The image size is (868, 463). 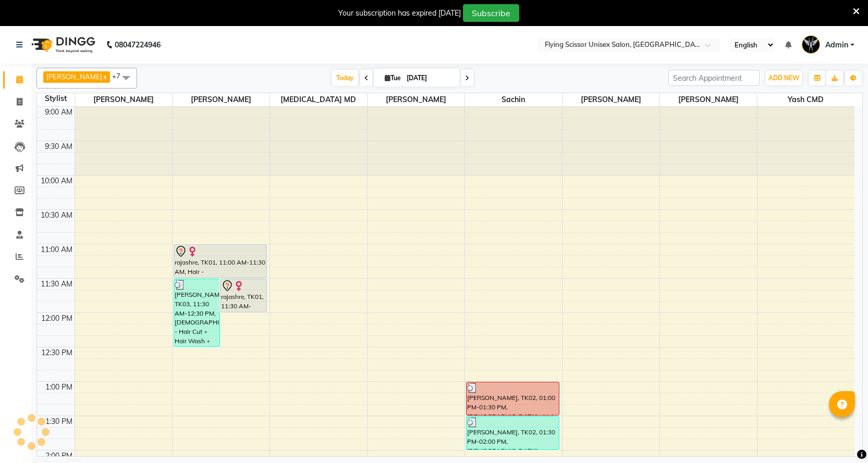 What do you see at coordinates (56, 249) in the screenshot?
I see `div: 11:00 AM` at bounding box center [56, 249].